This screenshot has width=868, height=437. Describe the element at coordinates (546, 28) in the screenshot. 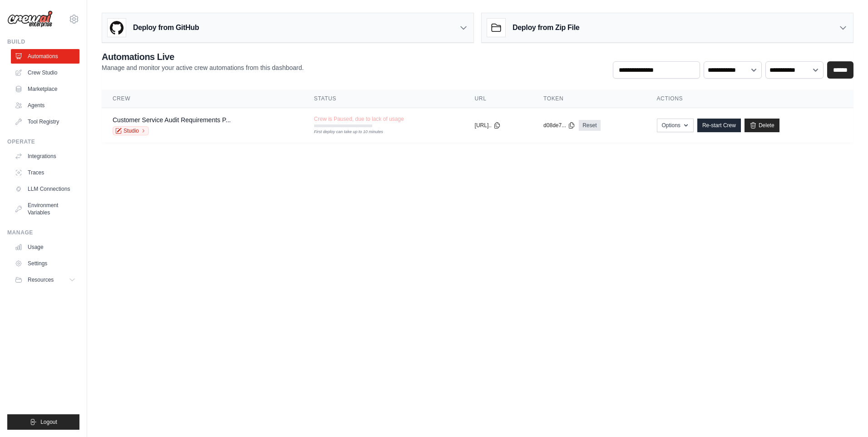

I see `h3: Deploy from Zip File` at that location.